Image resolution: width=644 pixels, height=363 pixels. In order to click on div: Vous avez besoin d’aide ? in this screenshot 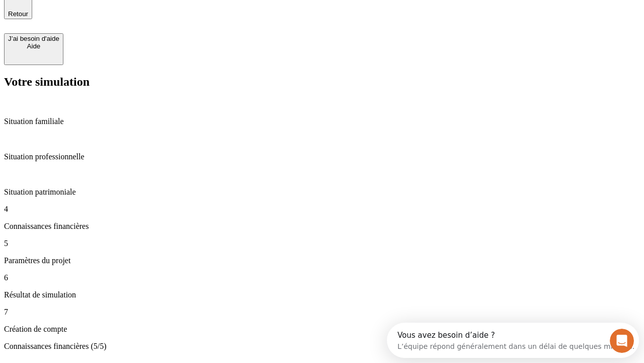, I will do `click(129, 13)`.